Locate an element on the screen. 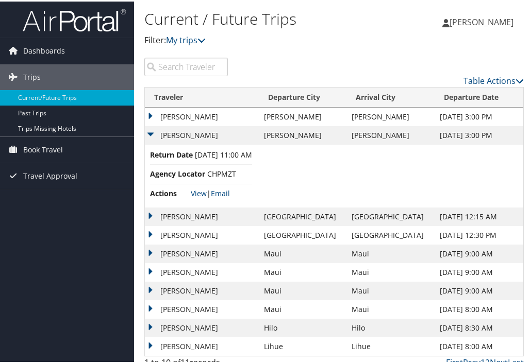  a: Table Actions is located at coordinates (493, 79).